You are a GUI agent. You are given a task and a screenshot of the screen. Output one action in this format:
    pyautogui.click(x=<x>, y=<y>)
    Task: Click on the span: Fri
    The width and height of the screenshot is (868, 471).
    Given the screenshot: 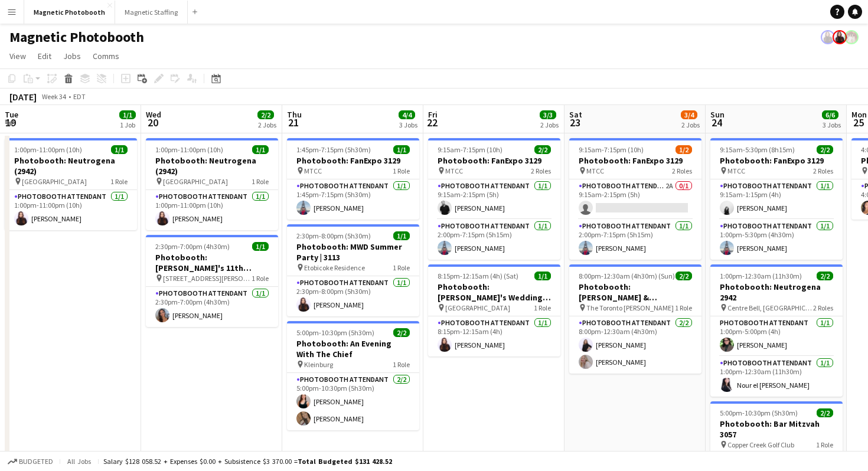 What is the action you would take?
    pyautogui.click(x=433, y=114)
    